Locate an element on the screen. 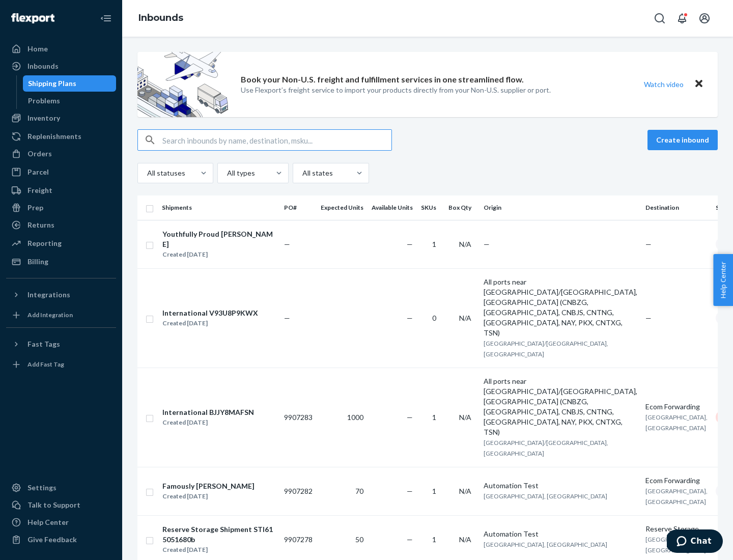  div: International BJJY8MAFSN is located at coordinates (208, 412).